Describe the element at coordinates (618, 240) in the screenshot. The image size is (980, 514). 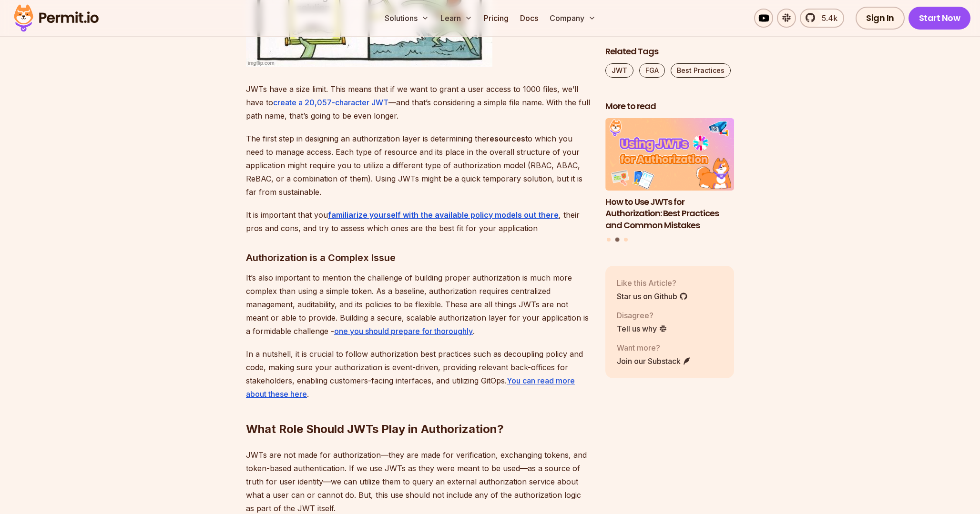
I see `button: Go to slide 2` at that location.